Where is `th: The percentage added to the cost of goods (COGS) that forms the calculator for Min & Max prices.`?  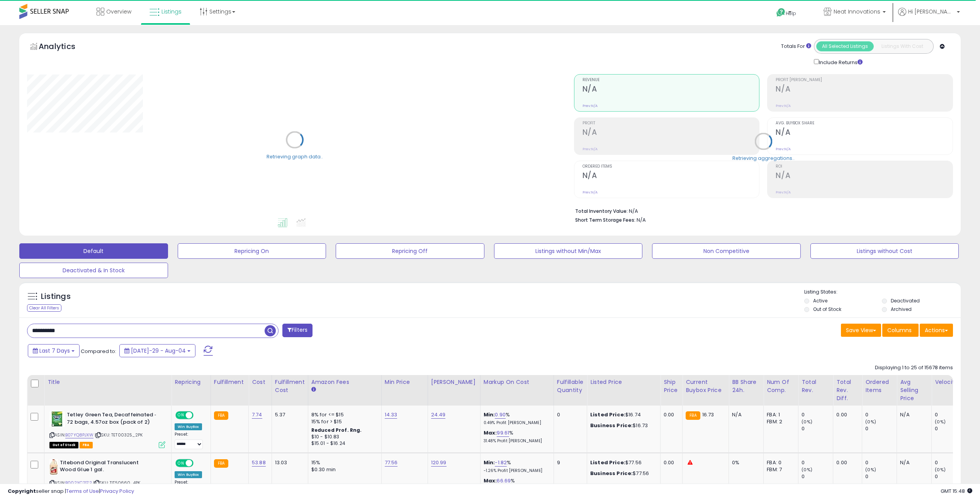
th: The percentage added to the cost of goods (COGS) that forms the calculator for Min & Max prices. is located at coordinates (517, 390).